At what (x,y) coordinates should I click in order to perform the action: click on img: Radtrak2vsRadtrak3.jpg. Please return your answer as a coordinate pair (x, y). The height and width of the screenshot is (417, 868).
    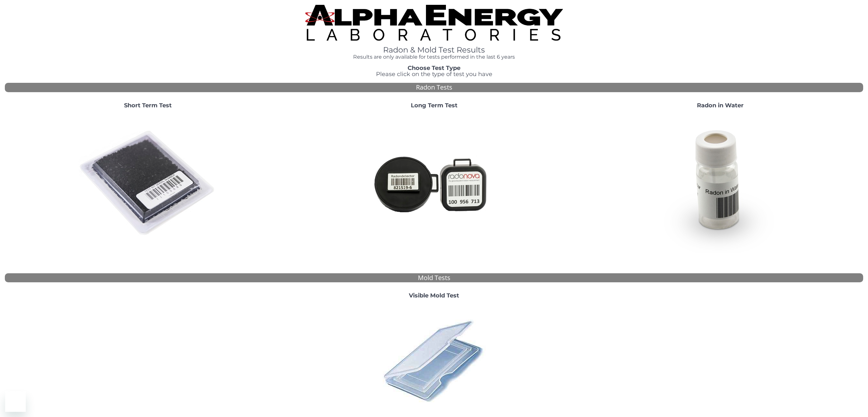
    Looking at the image, I should click on (434, 183).